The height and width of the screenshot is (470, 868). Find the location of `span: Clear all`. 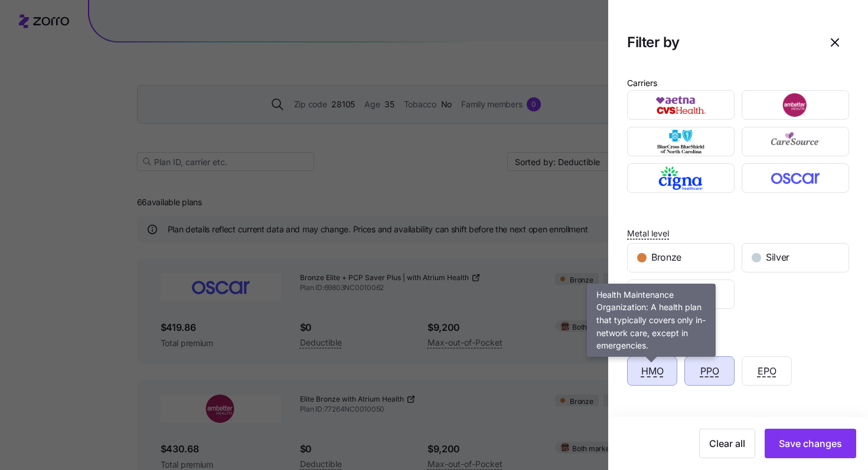

span: Clear all is located at coordinates (727, 443).